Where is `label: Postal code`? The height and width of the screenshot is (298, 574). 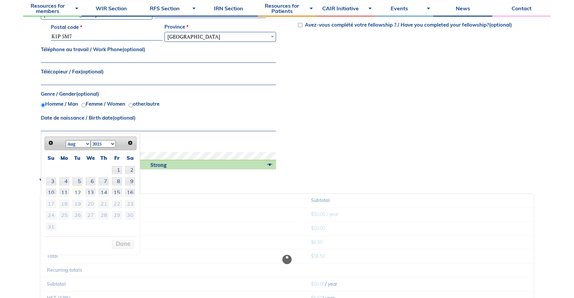 label: Postal code is located at coordinates (107, 27).